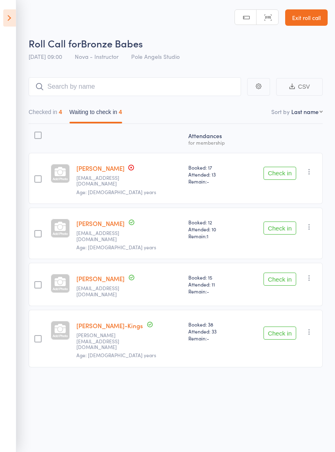 The width and height of the screenshot is (335, 452). What do you see at coordinates (103, 181) in the screenshot?
I see `small: Willagills1@outlook.com.au` at bounding box center [103, 181].